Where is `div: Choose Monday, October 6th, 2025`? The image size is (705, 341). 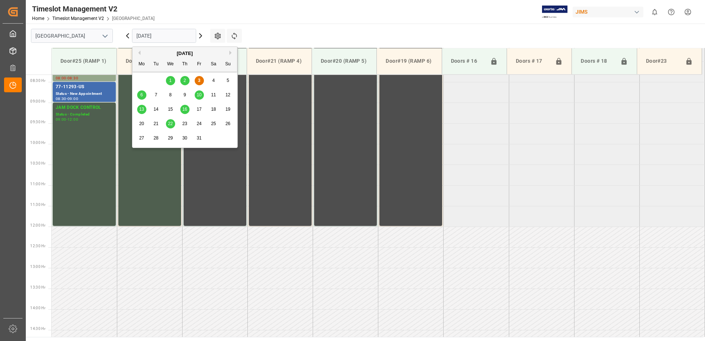 div: Choose Monday, October 6th, 2025 is located at coordinates (142, 95).